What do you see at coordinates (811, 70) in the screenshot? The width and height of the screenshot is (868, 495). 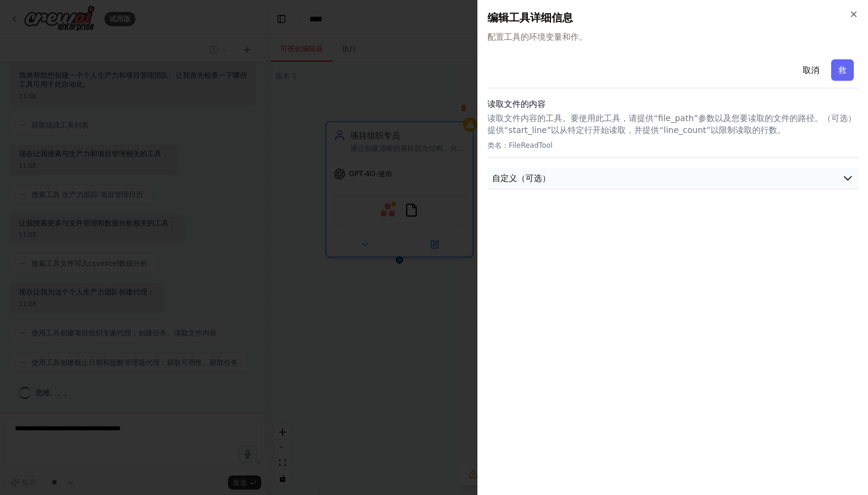 I see `button: 取消` at bounding box center [811, 70].